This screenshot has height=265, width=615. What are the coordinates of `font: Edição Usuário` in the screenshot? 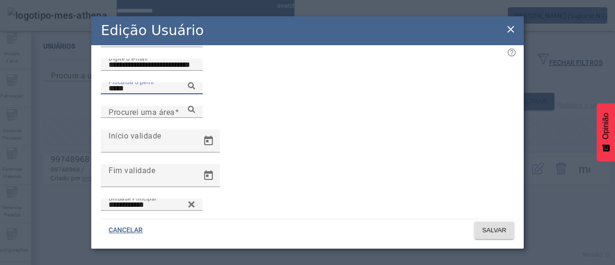 It's located at (152, 30).